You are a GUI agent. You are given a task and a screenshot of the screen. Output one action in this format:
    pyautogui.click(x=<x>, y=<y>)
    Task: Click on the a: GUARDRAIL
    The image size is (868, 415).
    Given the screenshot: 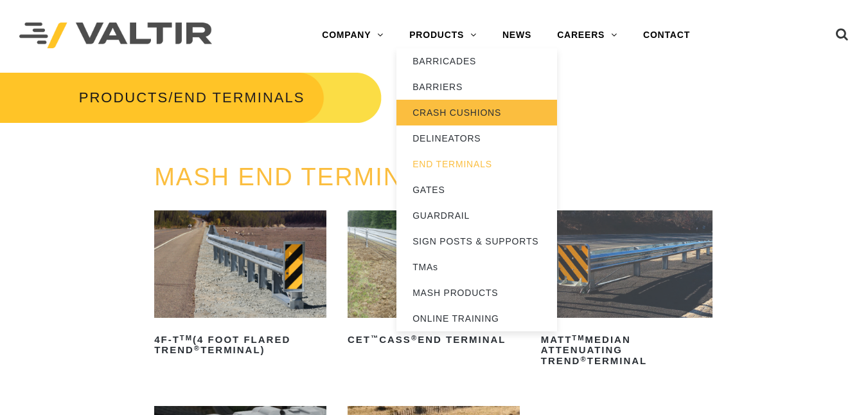 What is the action you would take?
    pyautogui.click(x=477, y=215)
    